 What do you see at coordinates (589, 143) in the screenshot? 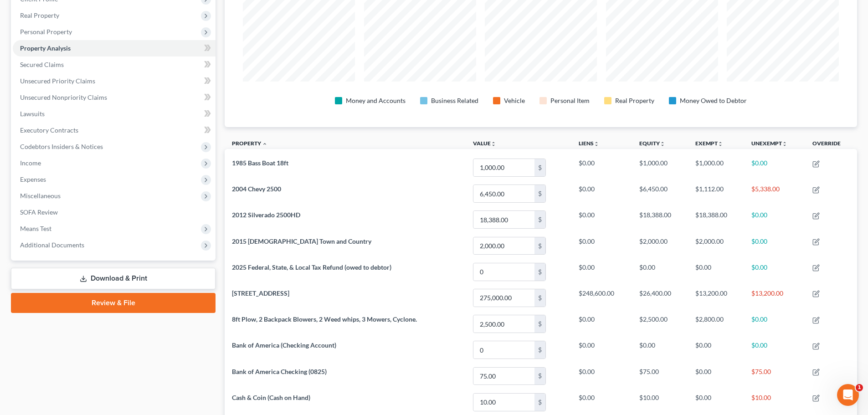
I see `a: Liensunfold_more` at bounding box center [589, 143].